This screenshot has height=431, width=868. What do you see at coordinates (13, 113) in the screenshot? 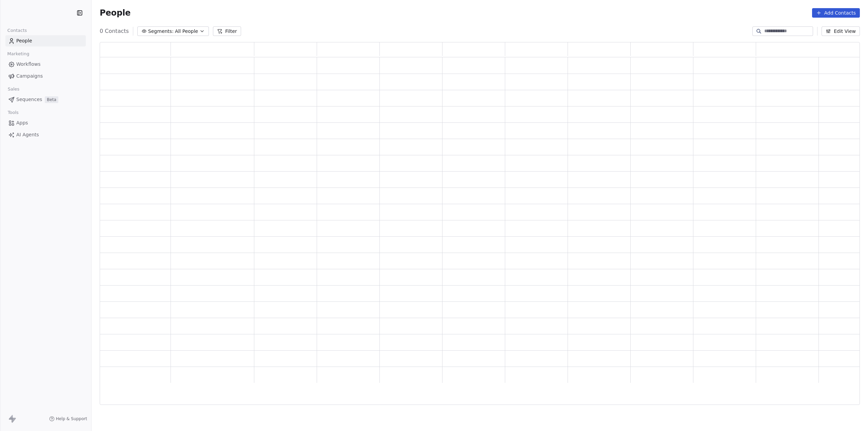
I see `span: Tools` at bounding box center [13, 113].